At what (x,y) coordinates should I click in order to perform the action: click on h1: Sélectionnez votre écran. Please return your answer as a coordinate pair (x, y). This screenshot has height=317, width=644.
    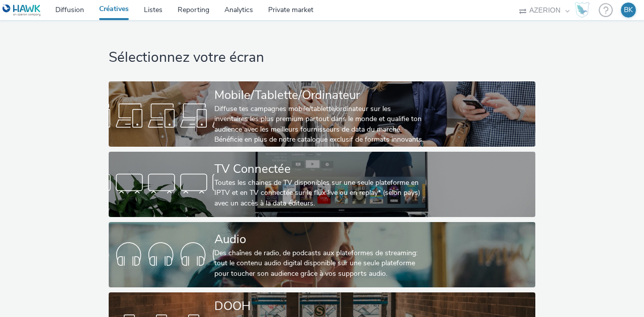
    Looking at the image, I should click on (322, 58).